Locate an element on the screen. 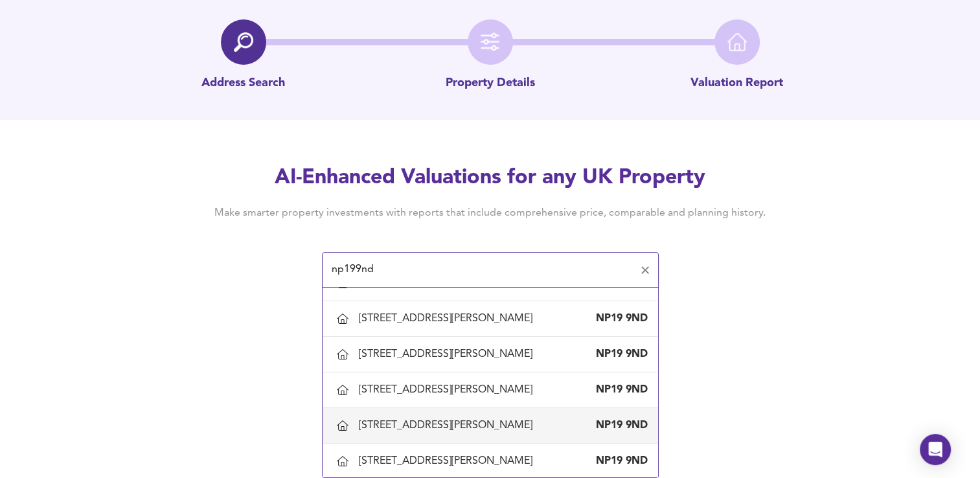 This screenshot has height=478, width=980. p: Property Details is located at coordinates (491, 83).